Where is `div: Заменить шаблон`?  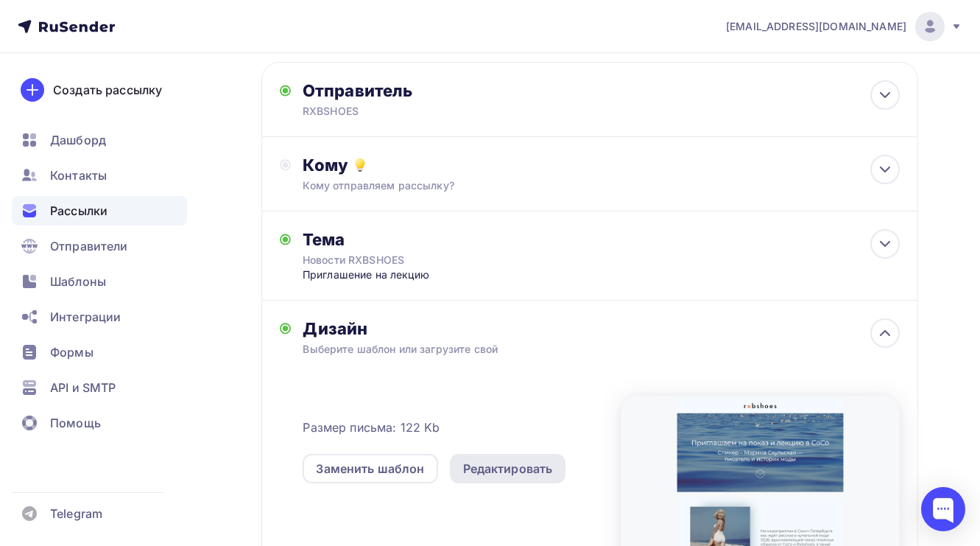 div: Заменить шаблон is located at coordinates (370, 468).